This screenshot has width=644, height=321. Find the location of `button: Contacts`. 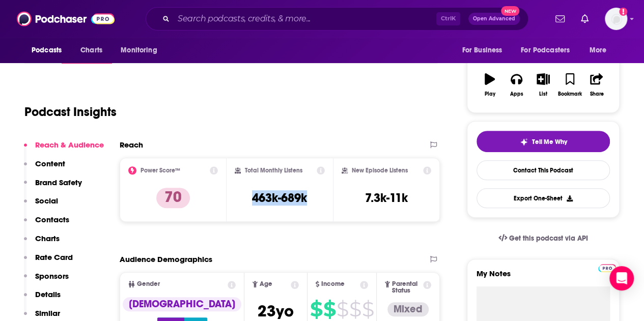

button: Contacts is located at coordinates (46, 224).